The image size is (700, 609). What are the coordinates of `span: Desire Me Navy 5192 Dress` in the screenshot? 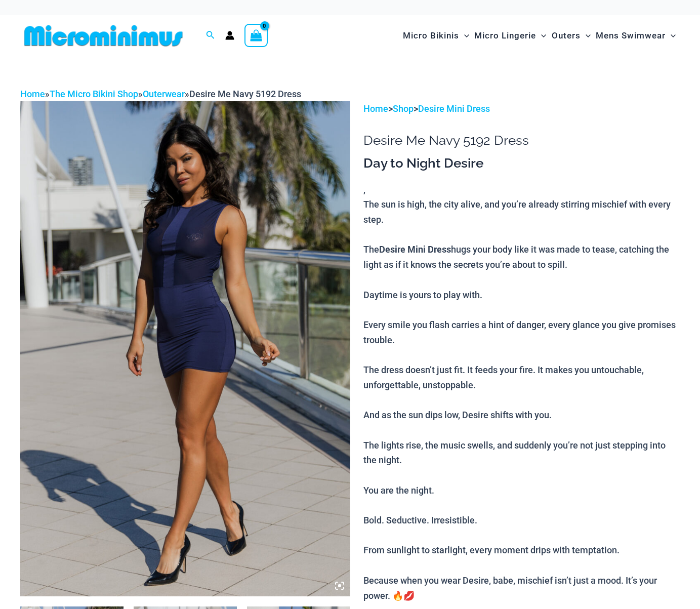 It's located at (245, 94).